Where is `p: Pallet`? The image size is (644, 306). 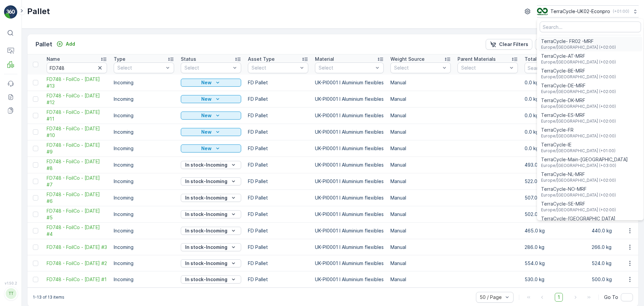
p: Pallet is located at coordinates (39, 11).